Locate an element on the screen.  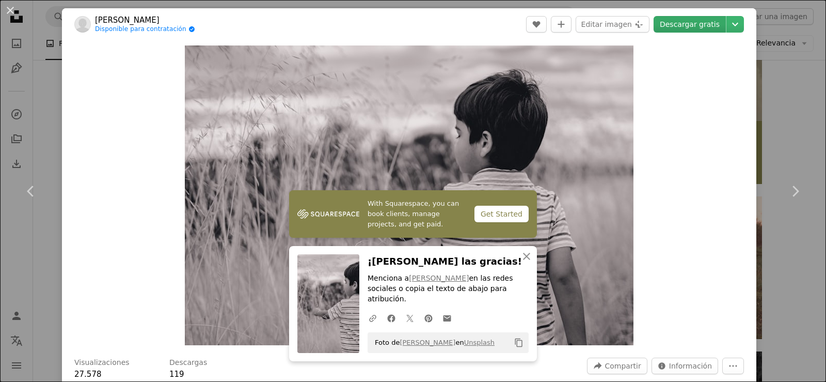
button: Añade a la colección is located at coordinates (561, 24).